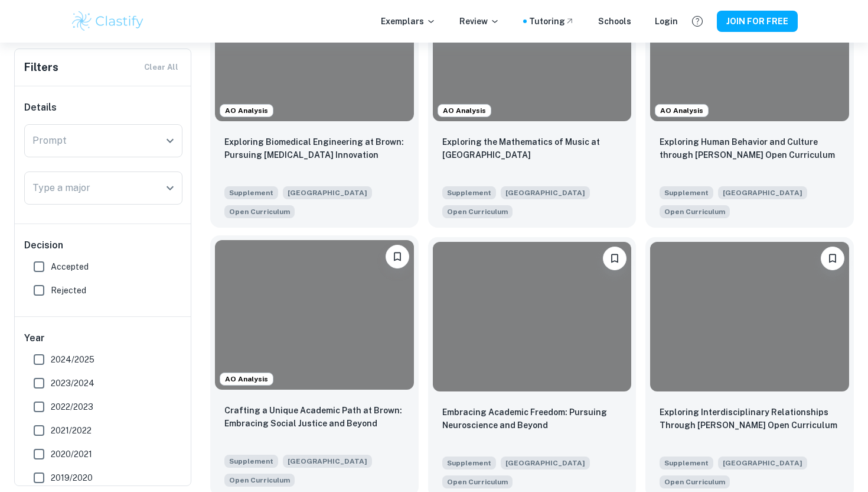 The image size is (868, 492). I want to click on div: Login, so click(666, 21).